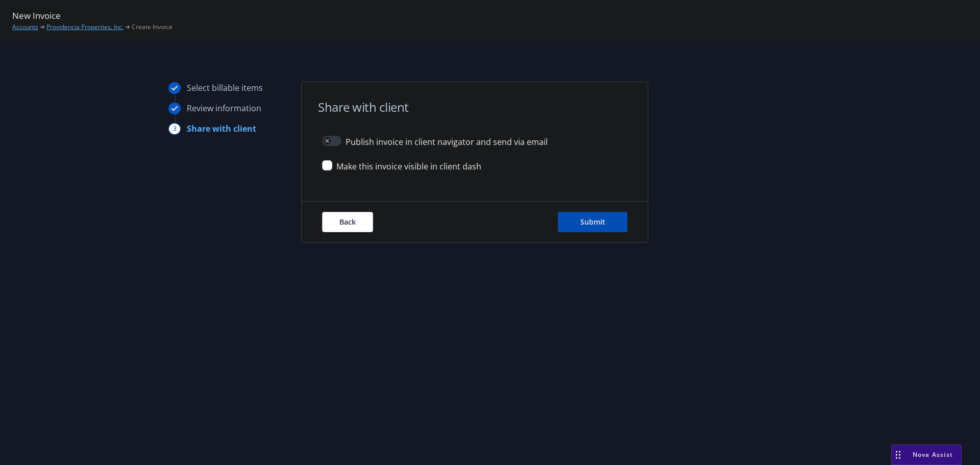 The image size is (980, 465). Describe the element at coordinates (36, 16) in the screenshot. I see `span: New Invoice` at that location.